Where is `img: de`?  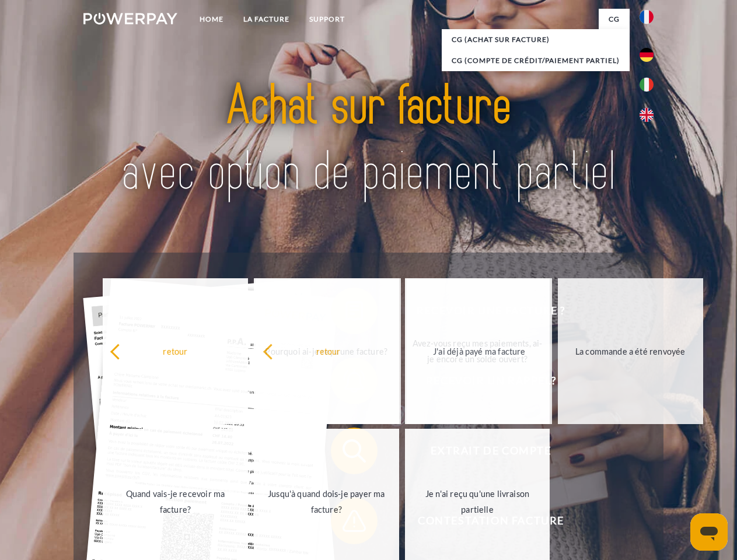
img: de is located at coordinates (647, 55).